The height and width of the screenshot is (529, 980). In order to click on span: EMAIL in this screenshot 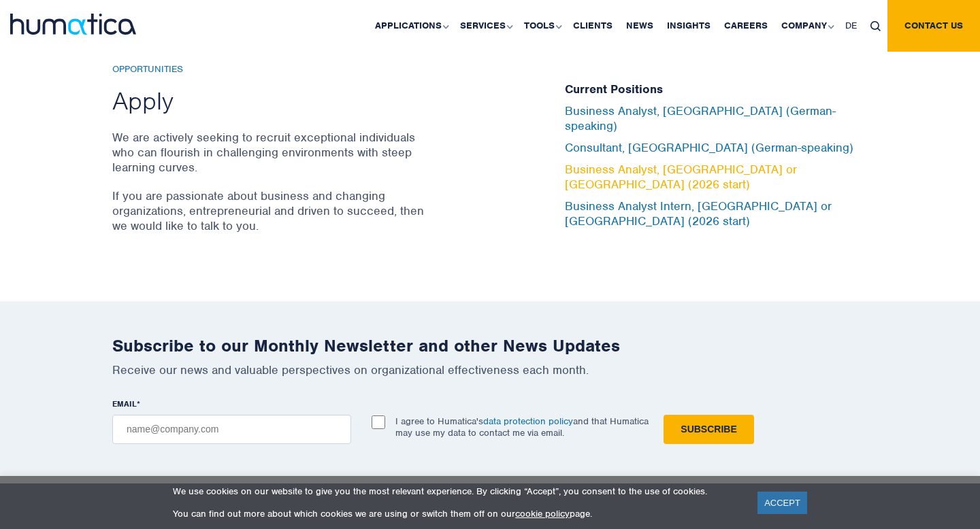, I will do `click(124, 404)`.